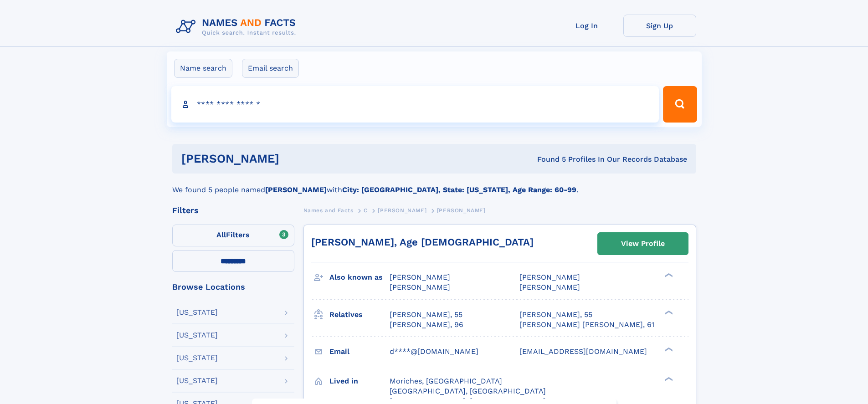  Describe the element at coordinates (360, 278) in the screenshot. I see `h3: Also known as` at that location.